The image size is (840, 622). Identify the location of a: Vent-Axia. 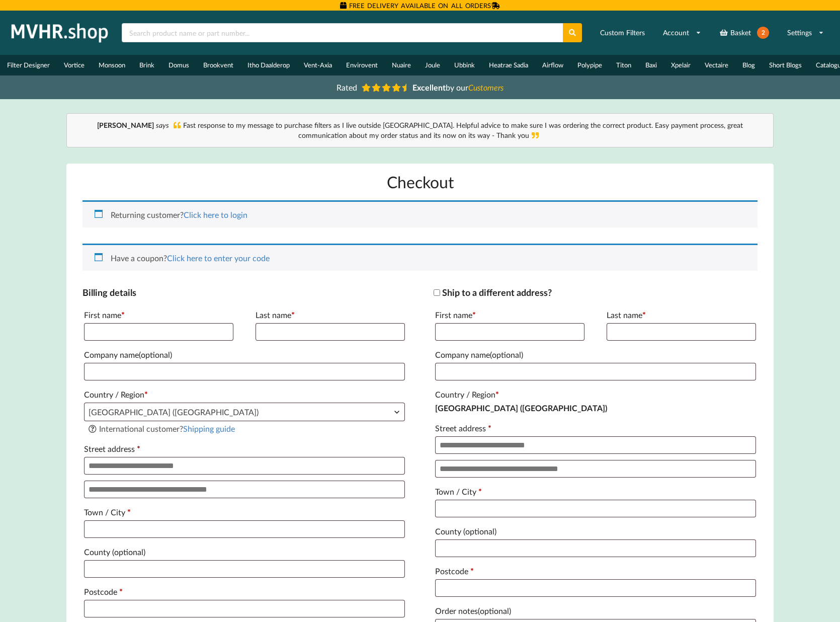
(318, 65).